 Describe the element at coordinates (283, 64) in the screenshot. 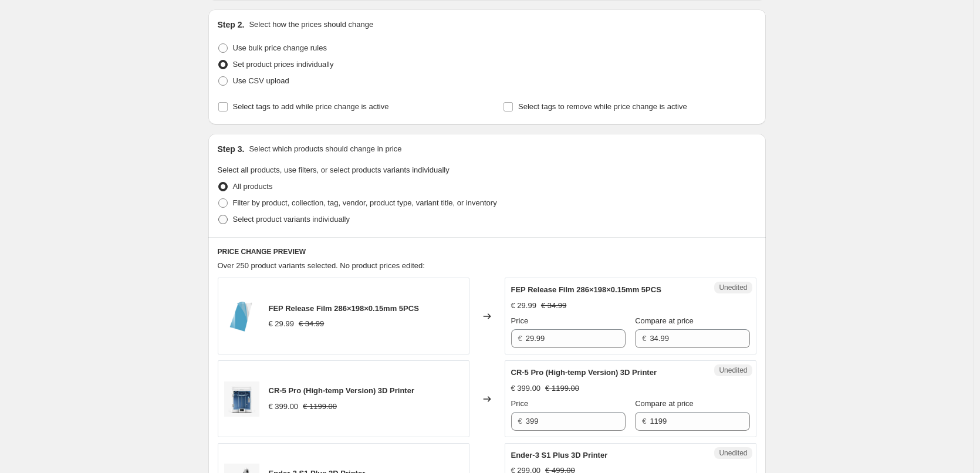

I see `span: Set product prices individually` at that location.